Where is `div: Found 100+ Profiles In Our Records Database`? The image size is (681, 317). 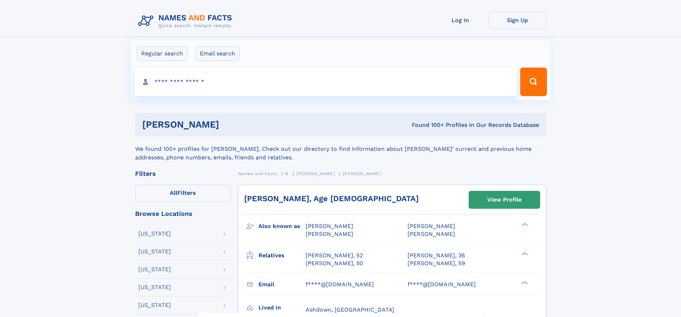
div: Found 100+ Profiles In Our Records Database is located at coordinates (427, 125).